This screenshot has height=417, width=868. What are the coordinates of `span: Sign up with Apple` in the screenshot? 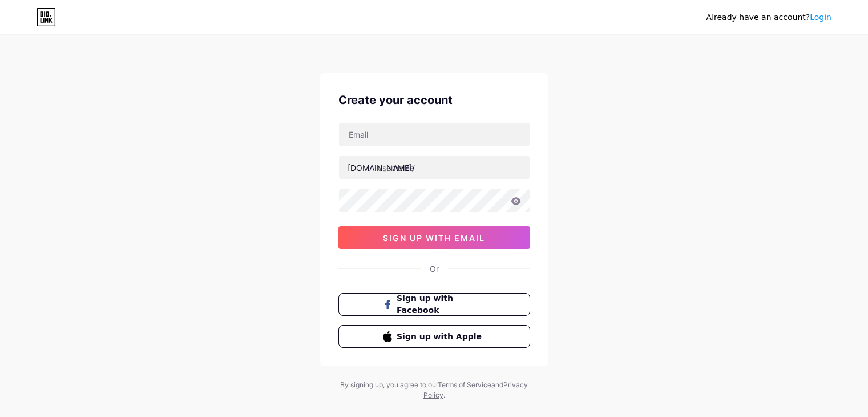 It's located at (440, 336).